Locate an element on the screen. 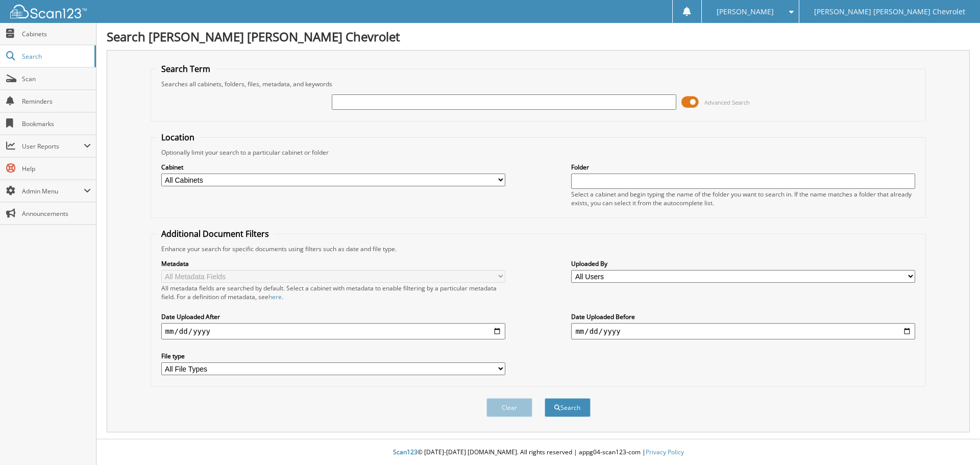  div: Searches all cabinets, folders, files, metadata, and keywords is located at coordinates (538, 84).